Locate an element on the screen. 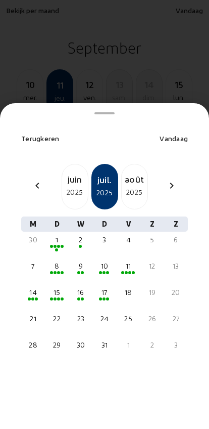  div: juil. is located at coordinates (105, 179).